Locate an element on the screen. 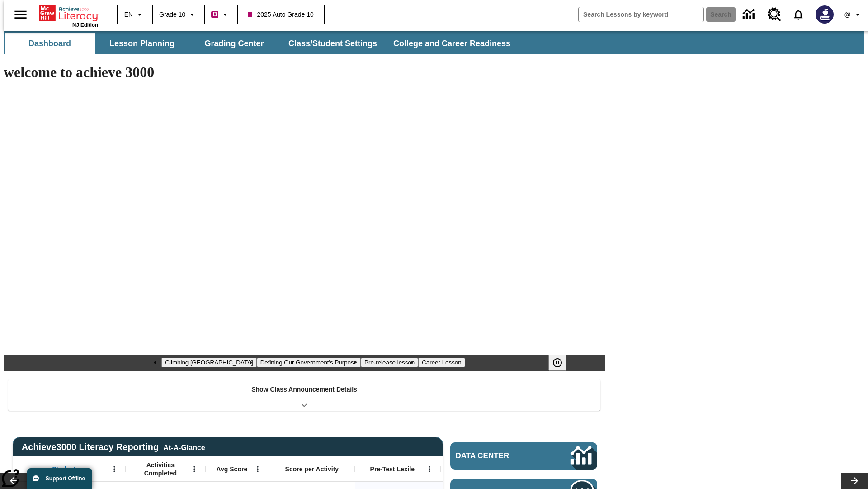 The image size is (868, 489). div: Show Class Announcement Details is located at coordinates (305, 394).